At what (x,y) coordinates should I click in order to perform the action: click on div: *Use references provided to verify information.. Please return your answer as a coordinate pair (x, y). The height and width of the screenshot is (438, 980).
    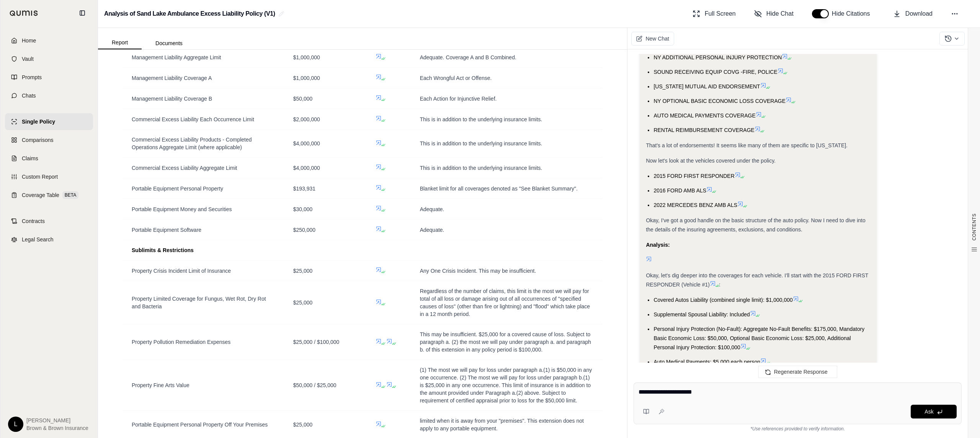
    Looking at the image, I should click on (798, 429).